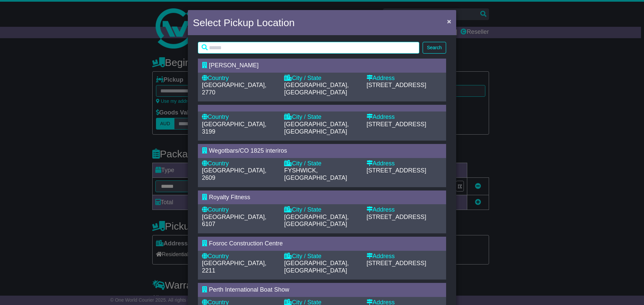 The width and height of the screenshot is (644, 305). Describe the element at coordinates (229, 197) in the screenshot. I see `span: Royalty Fitness` at that location.